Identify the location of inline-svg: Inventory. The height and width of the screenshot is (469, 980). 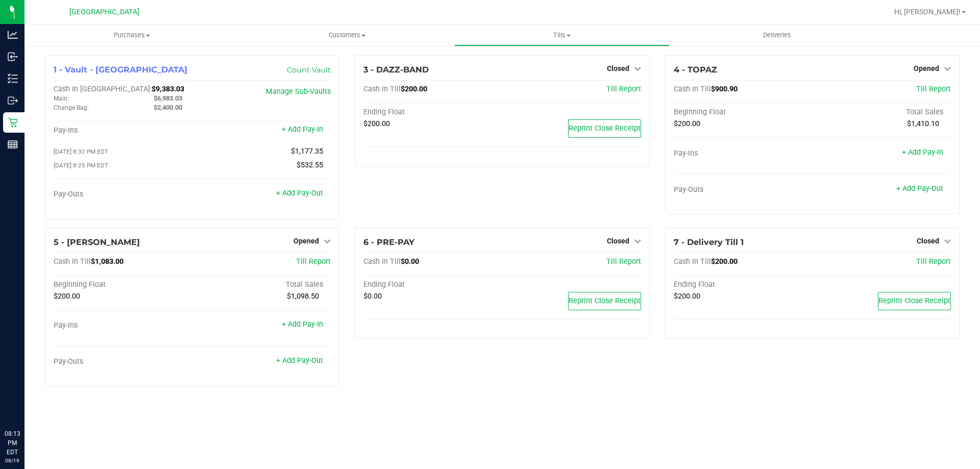
(13, 79).